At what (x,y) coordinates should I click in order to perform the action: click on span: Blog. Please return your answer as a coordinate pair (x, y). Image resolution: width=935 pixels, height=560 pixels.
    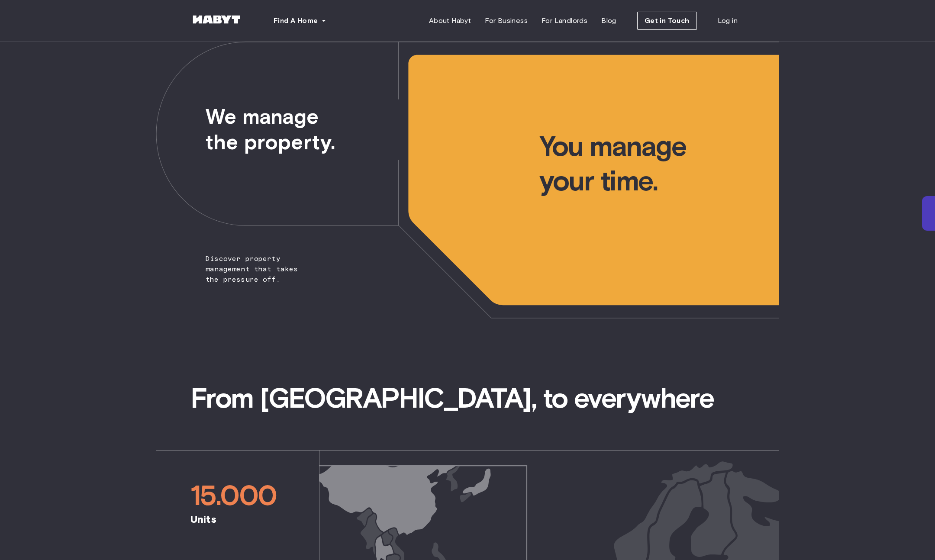
    Looking at the image, I should click on (609, 21).